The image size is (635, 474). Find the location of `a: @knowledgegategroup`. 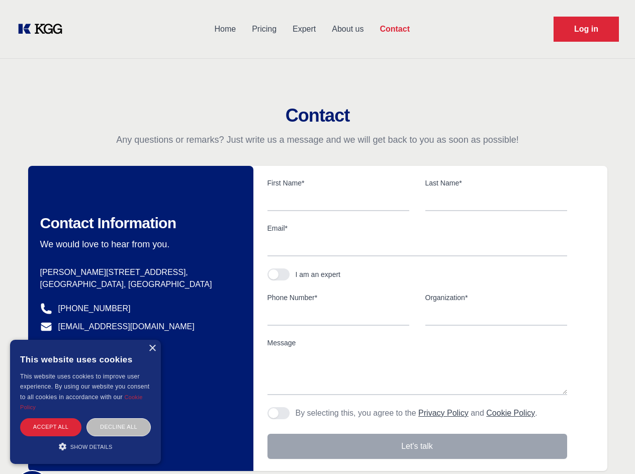

a: @knowledgegategroup is located at coordinates (90, 345).